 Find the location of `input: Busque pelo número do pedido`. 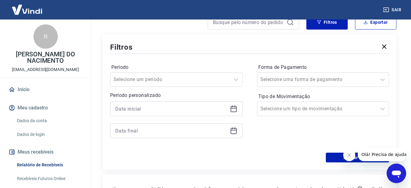

input: Busque pelo número do pedido is located at coordinates (248, 22).